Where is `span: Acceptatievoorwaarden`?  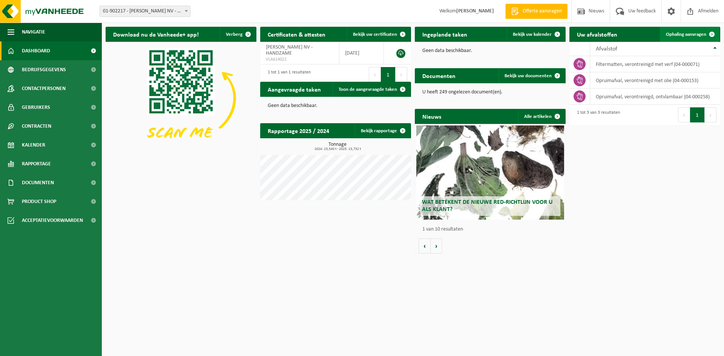 span: Acceptatievoorwaarden is located at coordinates (52, 221).